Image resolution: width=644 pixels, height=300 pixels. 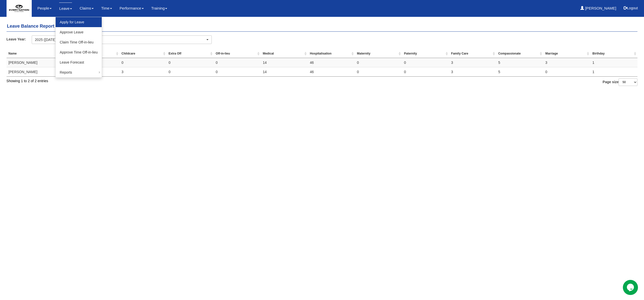 What do you see at coordinates (331, 54) in the screenshot?
I see `th: Hospitalisation : activate to sort column ascending` at bounding box center [331, 54].